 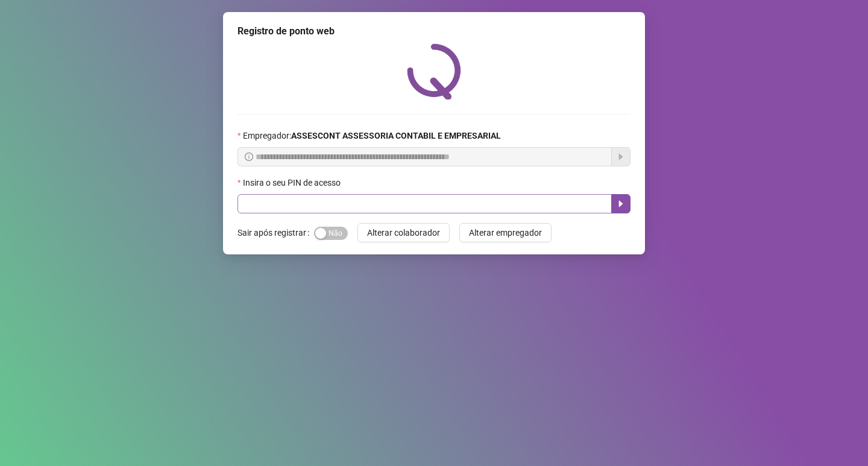 I want to click on div: Registro de ponto web, so click(x=434, y=31).